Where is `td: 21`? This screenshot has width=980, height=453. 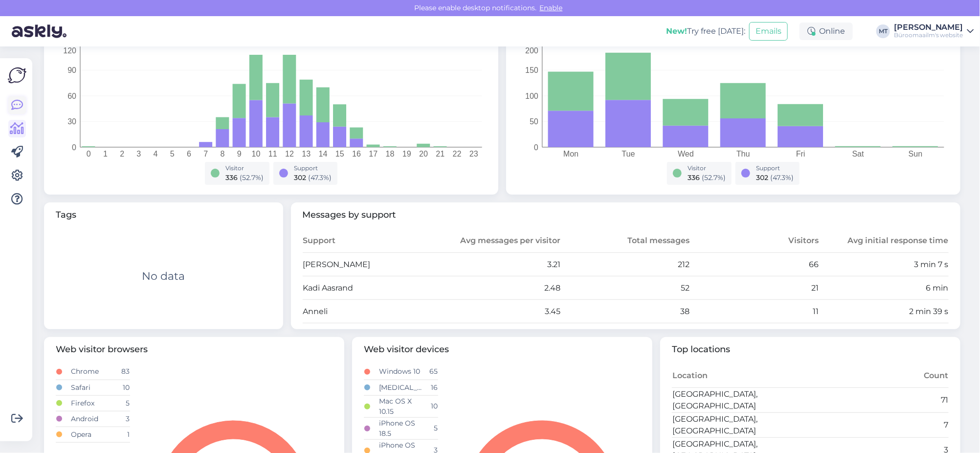
td: 21 is located at coordinates (755, 289).